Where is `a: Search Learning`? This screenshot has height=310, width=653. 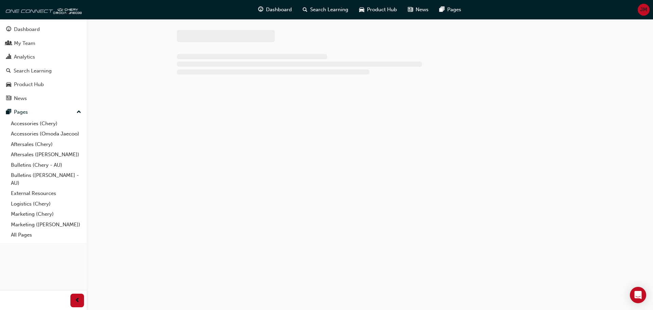
a: Search Learning is located at coordinates (43, 71).